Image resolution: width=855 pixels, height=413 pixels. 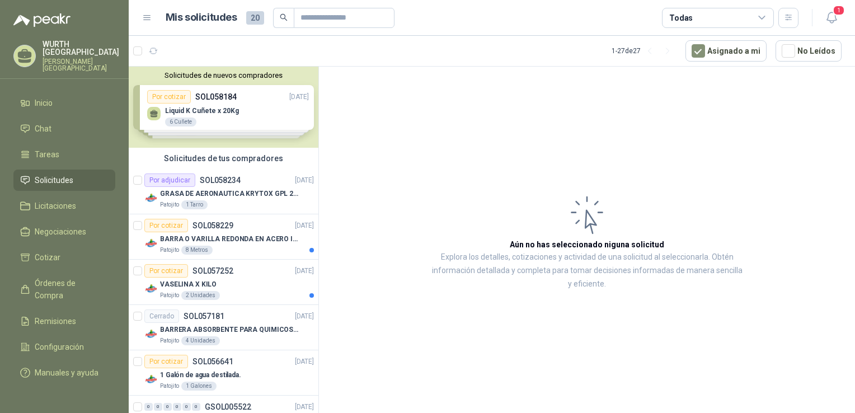 I want to click on p: 1 Galón de agua destilada., so click(x=200, y=375).